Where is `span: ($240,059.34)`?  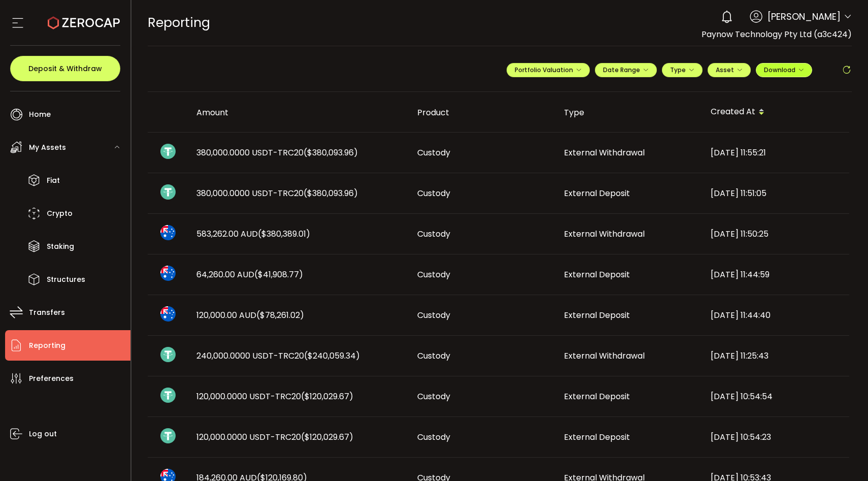
span: ($240,059.34) is located at coordinates (332, 355).